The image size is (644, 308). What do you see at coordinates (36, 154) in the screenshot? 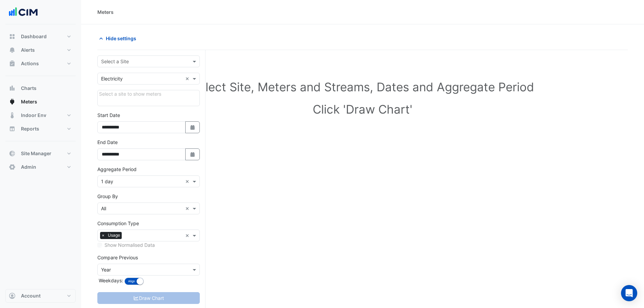
I see `span: Site Manager` at bounding box center [36, 154].